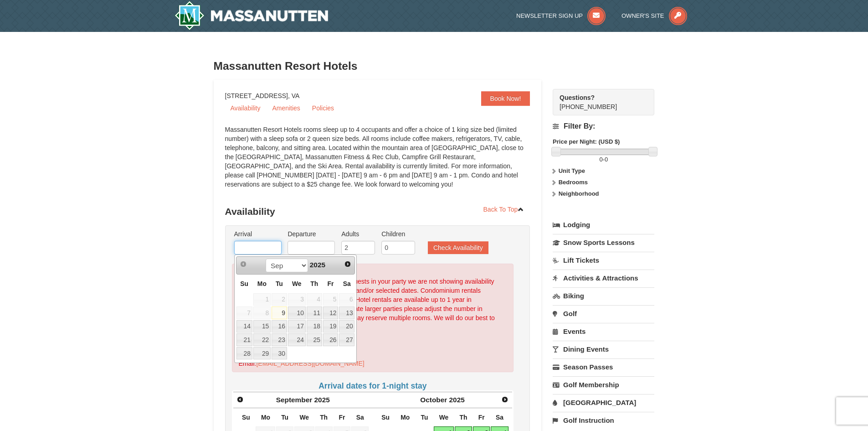  I want to click on span: October, so click(434, 399).